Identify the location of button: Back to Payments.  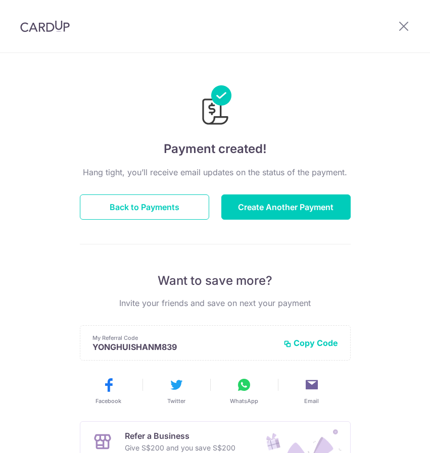
(144, 207).